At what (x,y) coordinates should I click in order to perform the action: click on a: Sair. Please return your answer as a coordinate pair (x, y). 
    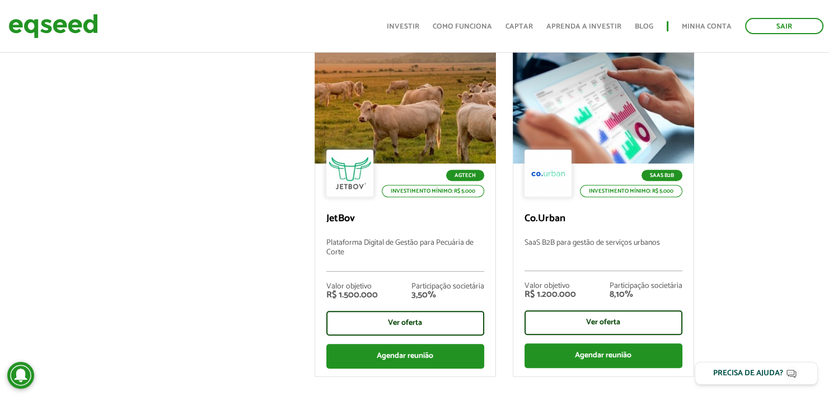
    Looking at the image, I should click on (784, 26).